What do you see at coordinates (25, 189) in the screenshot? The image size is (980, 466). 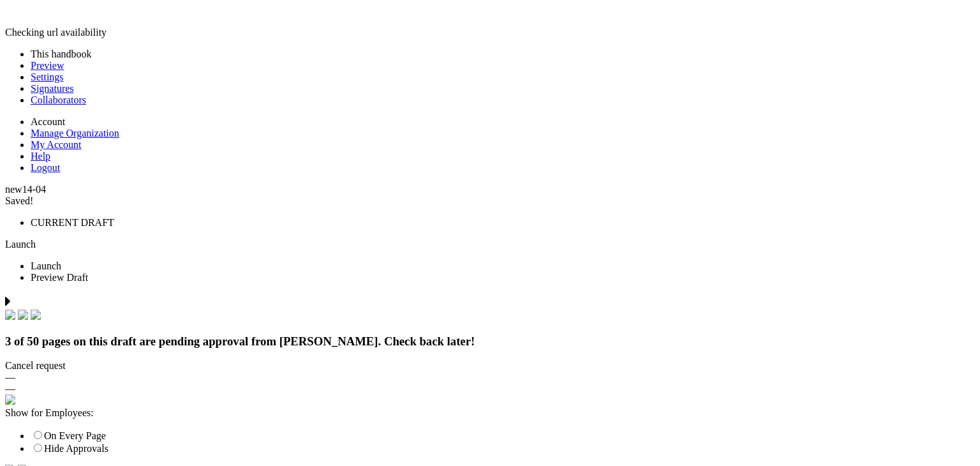 I see `span: new14-04` at bounding box center [25, 189].